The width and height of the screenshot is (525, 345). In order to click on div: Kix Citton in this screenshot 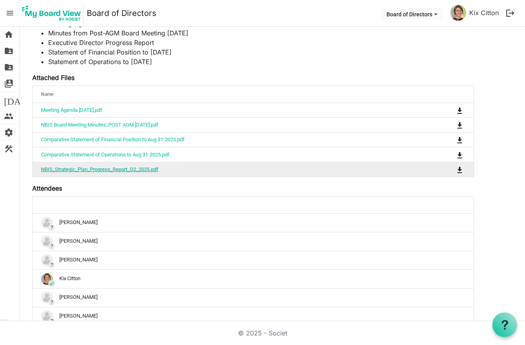, I will do `click(253, 279)`.